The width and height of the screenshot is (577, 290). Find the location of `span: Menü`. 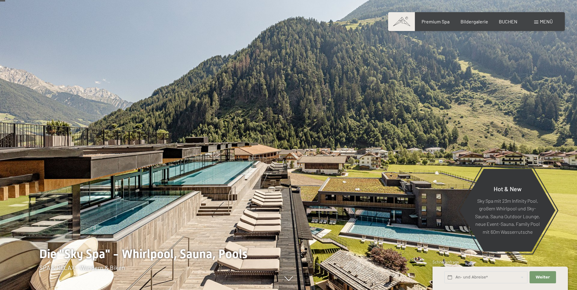

span: Menü is located at coordinates (547, 21).